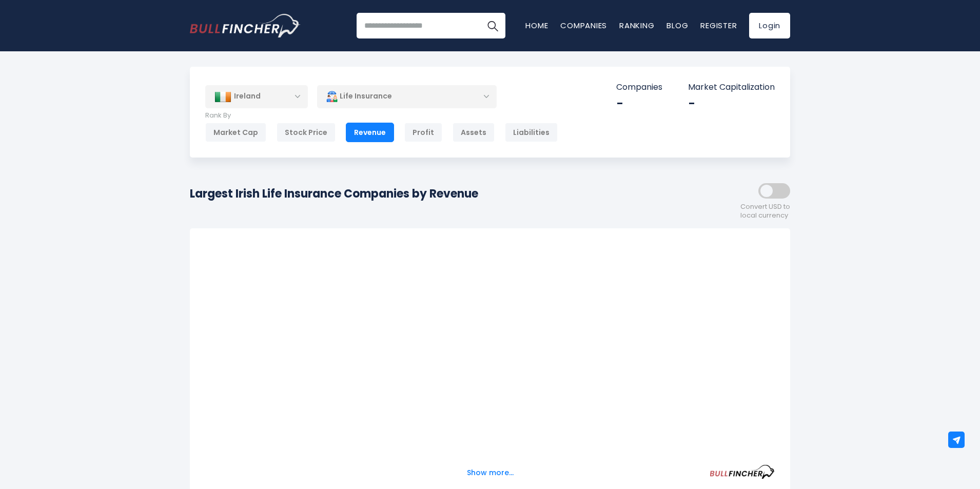 The image size is (980, 489). What do you see at coordinates (474, 132) in the screenshot?
I see `div: Assets` at bounding box center [474, 132].